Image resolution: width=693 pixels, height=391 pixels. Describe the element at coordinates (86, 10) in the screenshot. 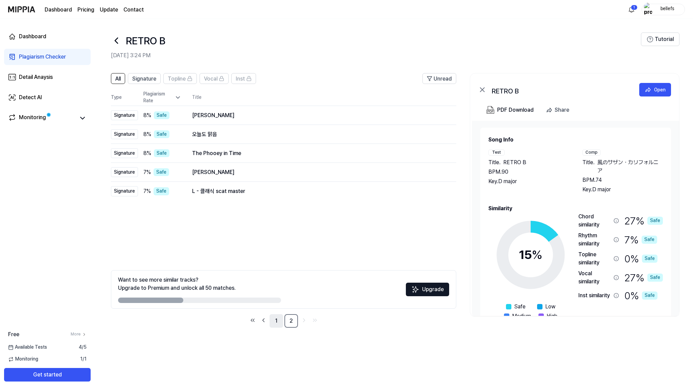

I see `a: Pricing` at that location.